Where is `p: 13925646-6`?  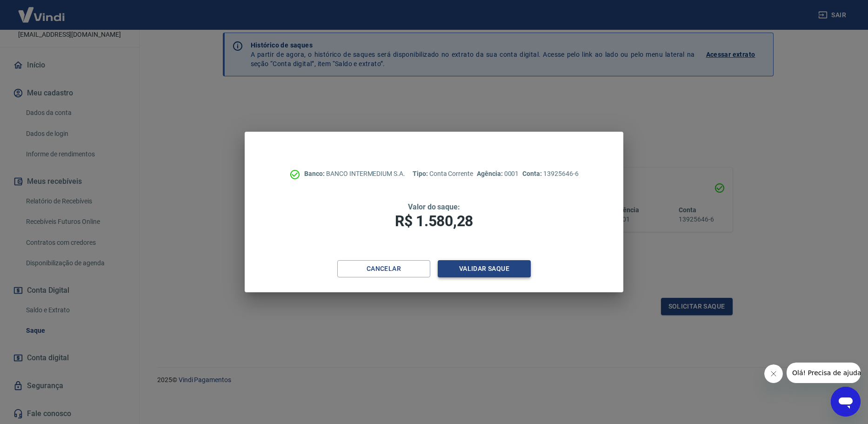 p: 13925646-6 is located at coordinates (550, 174).